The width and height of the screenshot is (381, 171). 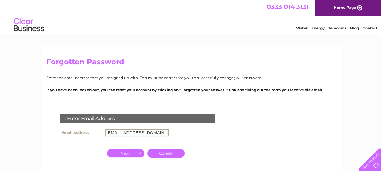 I want to click on a: Contact, so click(x=369, y=28).